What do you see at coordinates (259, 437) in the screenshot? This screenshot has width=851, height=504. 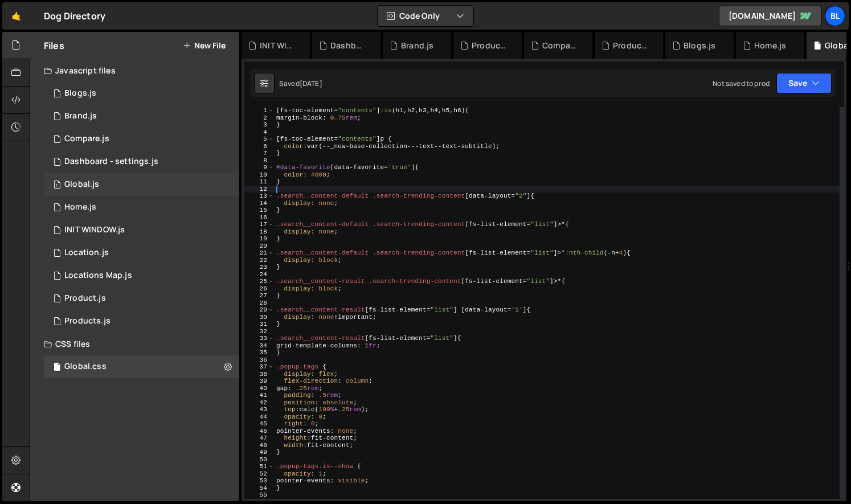 I see `div: 47` at bounding box center [259, 437].